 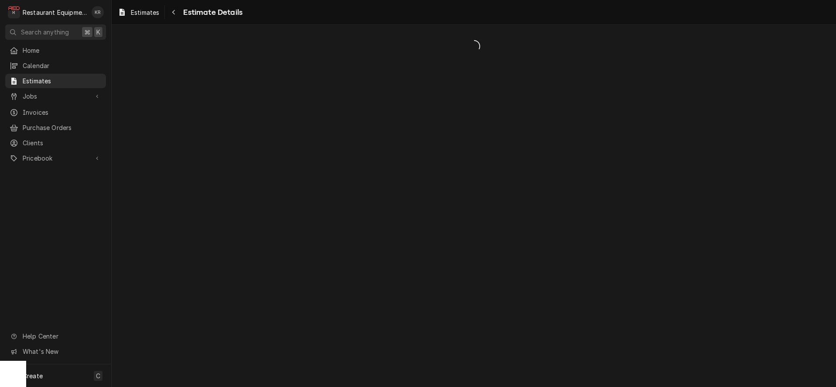 I want to click on span: Loading..., so click(x=474, y=46).